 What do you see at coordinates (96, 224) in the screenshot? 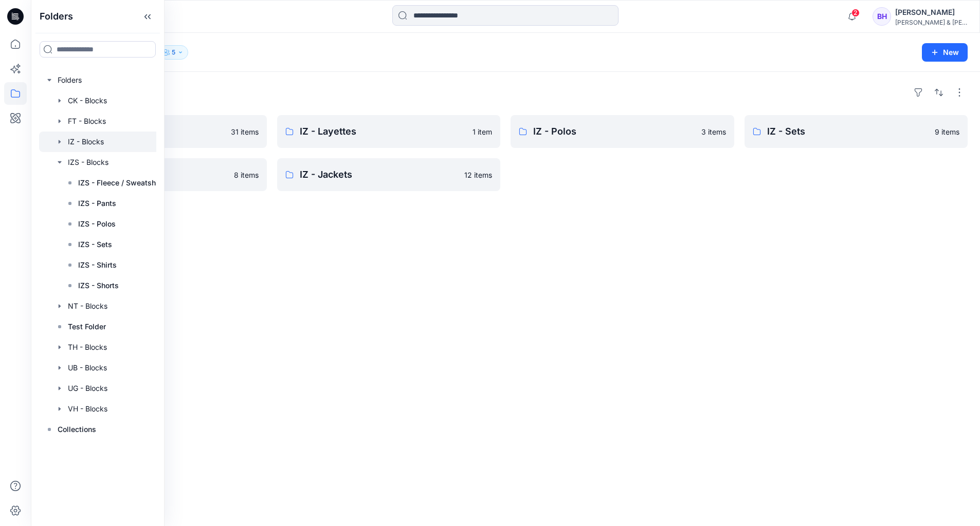
I see `p: IZS - Polos` at bounding box center [96, 224].